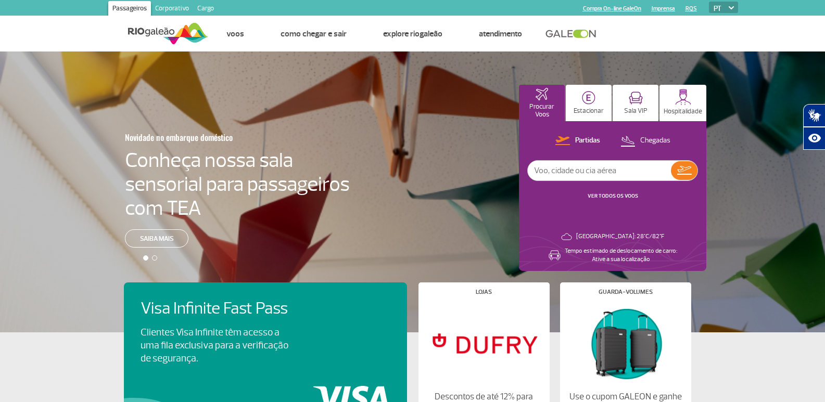 The height and width of the screenshot is (402, 825). I want to click on img: vipRoom.svg, so click(635, 98).